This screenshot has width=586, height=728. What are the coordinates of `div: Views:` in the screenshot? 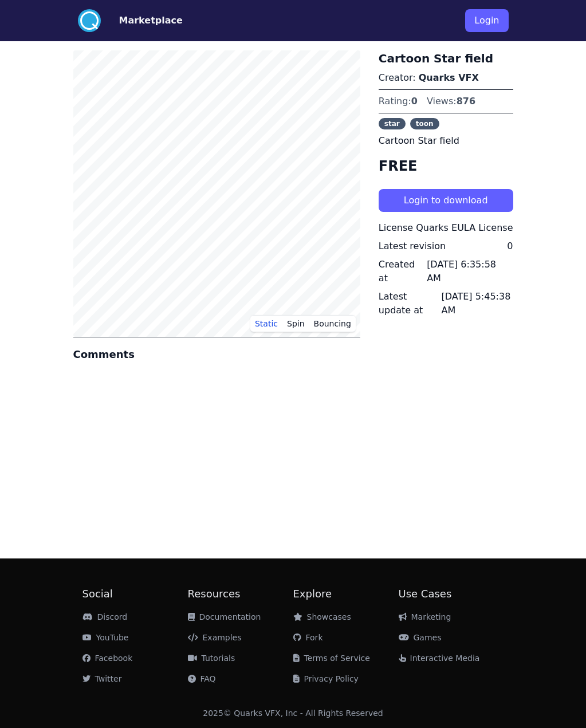 It's located at (451, 101).